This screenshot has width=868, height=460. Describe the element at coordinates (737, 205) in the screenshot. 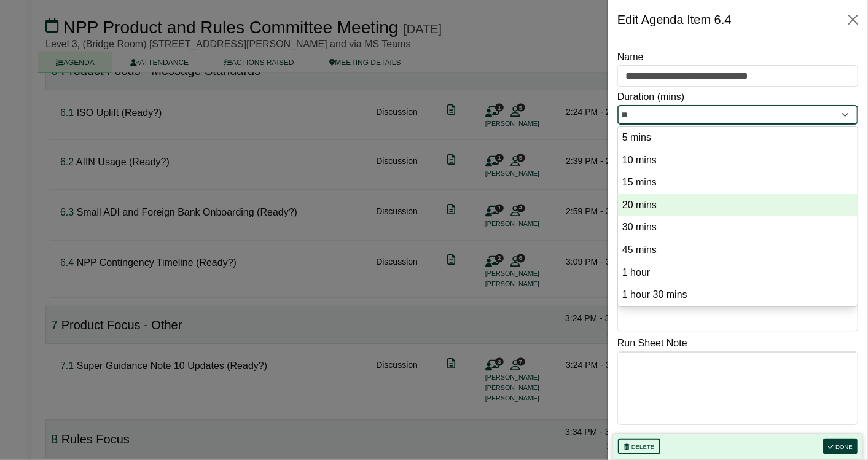

I see `li: 20` at that location.